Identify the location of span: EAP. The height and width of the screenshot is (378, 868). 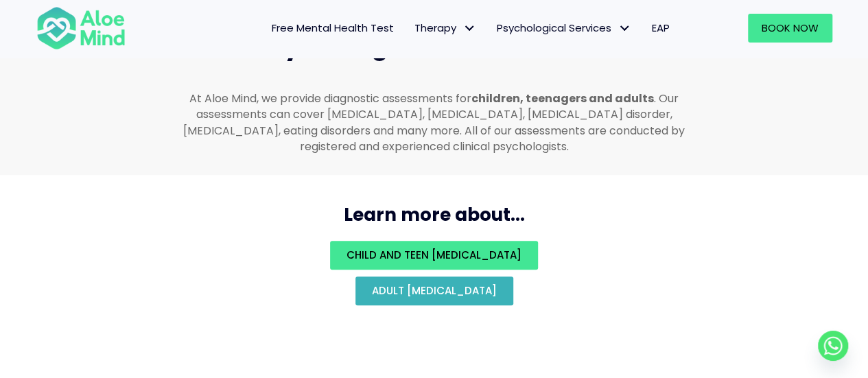
(661, 27).